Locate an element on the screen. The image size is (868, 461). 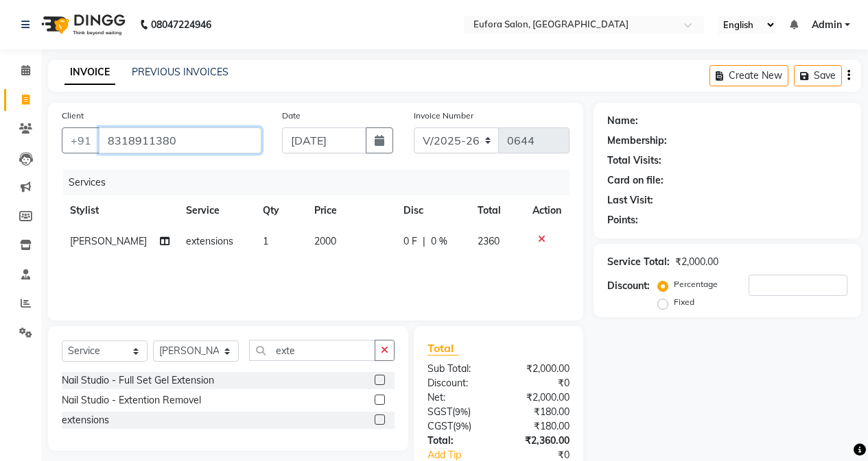
div: Net: is located at coordinates (458, 398).